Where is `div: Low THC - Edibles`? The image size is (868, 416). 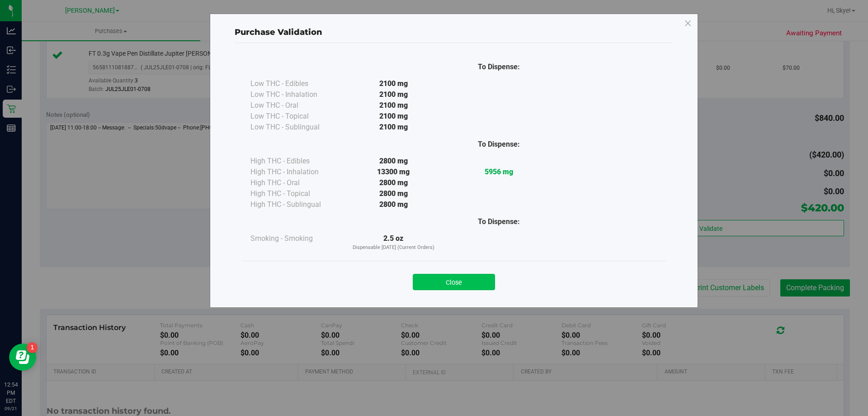
div: Low THC - Edibles is located at coordinates (296, 84).